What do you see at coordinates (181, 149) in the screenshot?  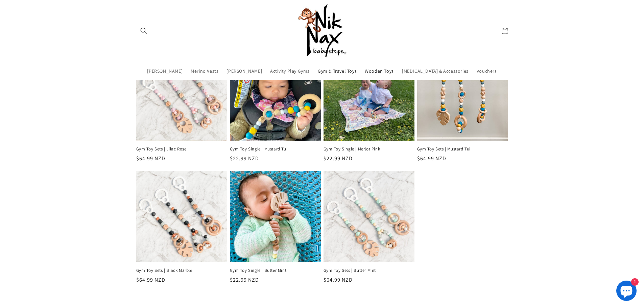 I see `a: Gym Toy Sets | Lilac Rose` at bounding box center [181, 149].